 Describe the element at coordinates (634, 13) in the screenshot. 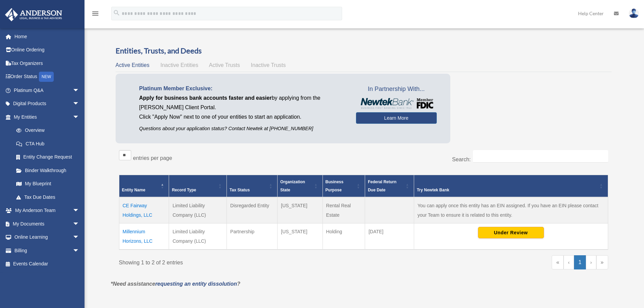

I see `img: User Pic` at that location.